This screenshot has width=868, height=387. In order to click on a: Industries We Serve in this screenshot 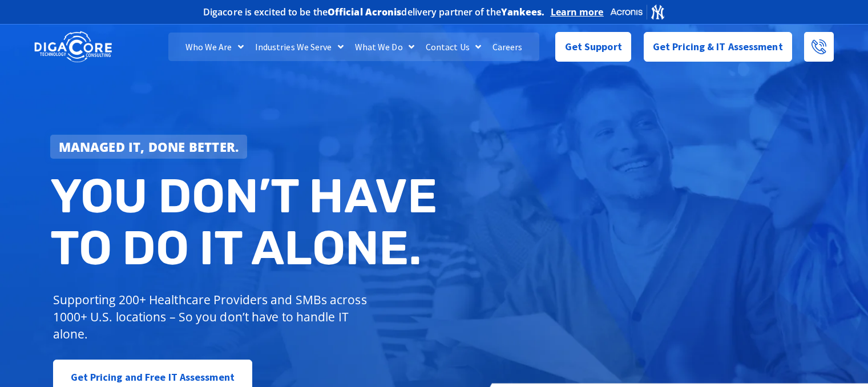, I will do `click(299, 47)`.